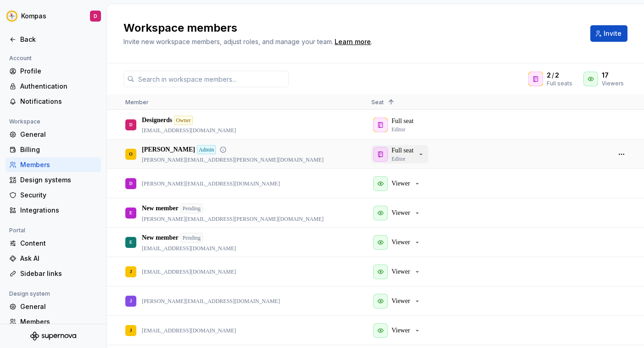 This screenshot has height=348, width=644. Describe the element at coordinates (30, 294) in the screenshot. I see `div: Design system` at that location.